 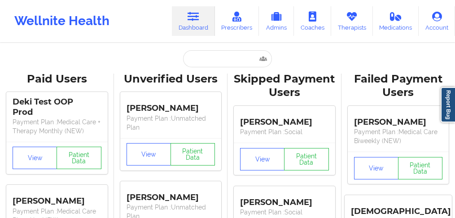 I want to click on p: Payment Plan : Medical Care Biweekly (NEW), so click(x=398, y=136).